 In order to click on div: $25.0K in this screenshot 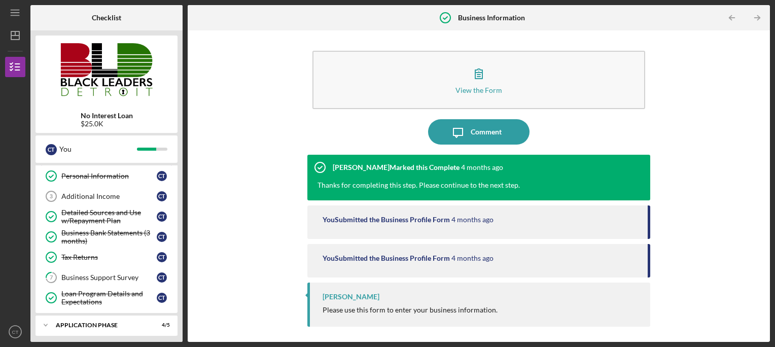, I will do `click(106, 124)`.